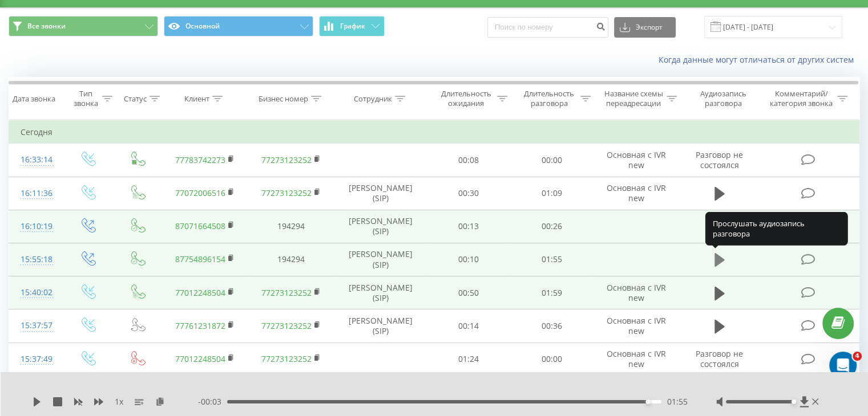 This screenshot has height=416, width=868. What do you see at coordinates (283, 98) in the screenshot?
I see `div: Бизнес номер` at bounding box center [283, 98].